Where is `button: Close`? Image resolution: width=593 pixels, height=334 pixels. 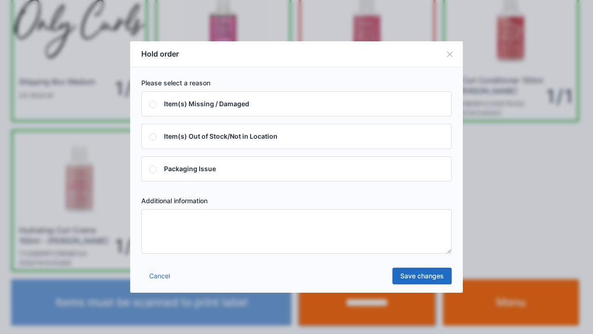 button: Close is located at coordinates (450, 54).